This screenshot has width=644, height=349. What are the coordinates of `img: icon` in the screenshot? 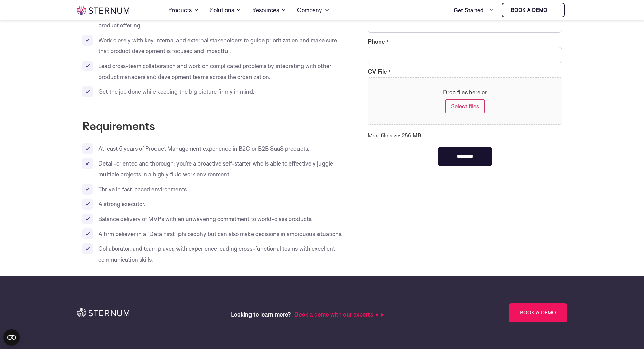 It's located at (103, 312).